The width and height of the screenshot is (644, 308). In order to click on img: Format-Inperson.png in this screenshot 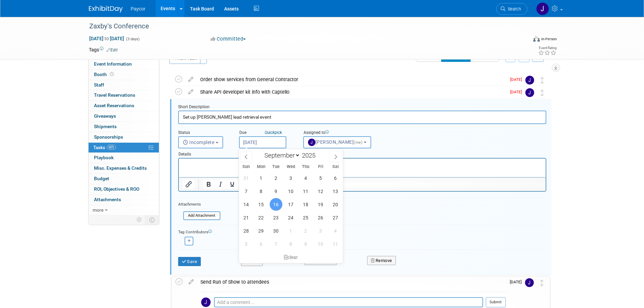, I will do `click(536, 39)`.